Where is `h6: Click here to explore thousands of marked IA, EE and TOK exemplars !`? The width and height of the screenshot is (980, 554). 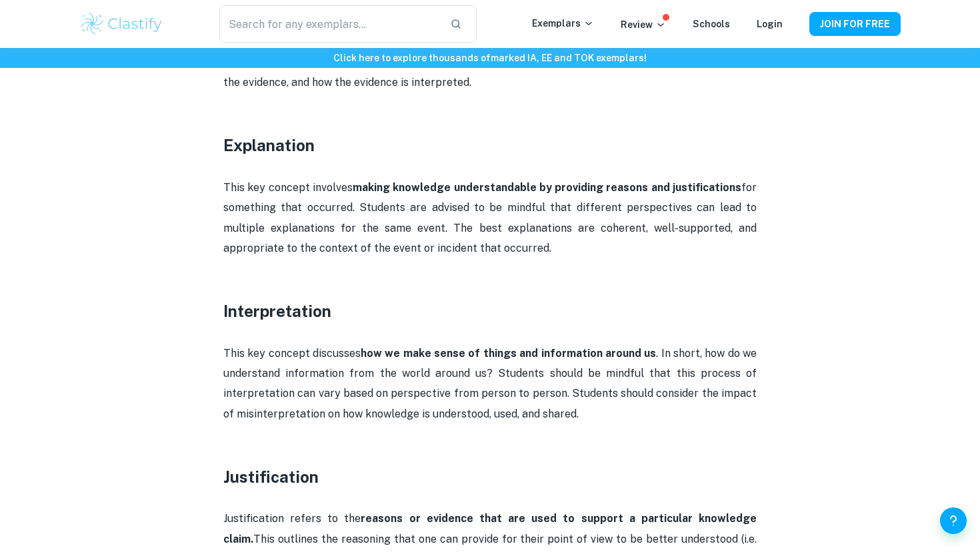
h6: Click here to explore thousands of marked IA, EE and TOK exemplars ! is located at coordinates (490, 58).